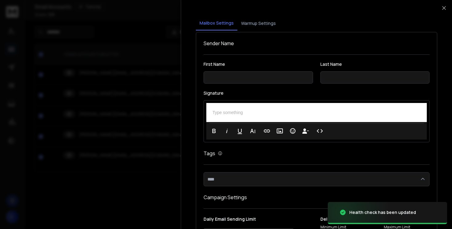 This screenshot has width=452, height=229. What do you see at coordinates (210, 154) in the screenshot?
I see `h1: Tags` at bounding box center [210, 154].